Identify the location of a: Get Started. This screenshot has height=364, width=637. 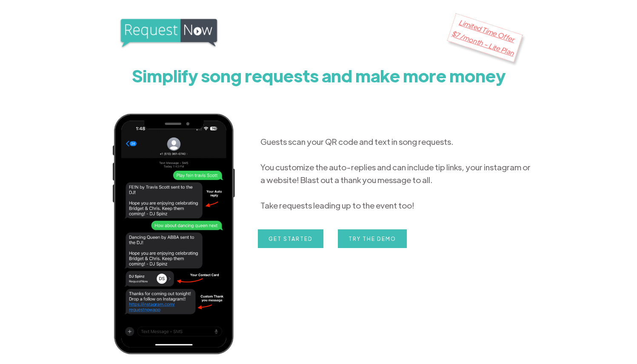
(290, 239).